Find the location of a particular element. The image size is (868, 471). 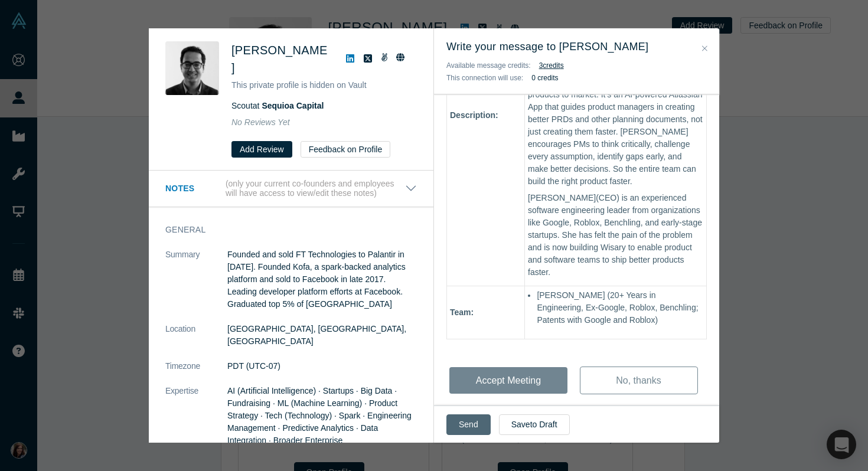

span: Sequioa Capital is located at coordinates (292, 106).